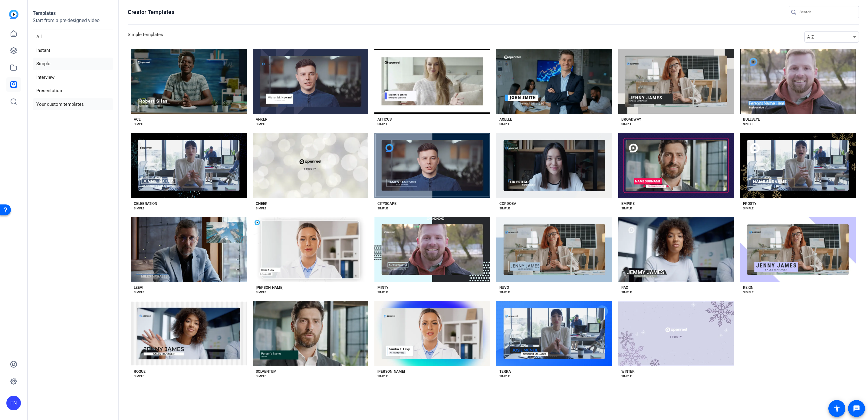 This screenshot has height=420, width=868. Describe the element at coordinates (146, 203) in the screenshot. I see `div: CELEBRATION` at that location.